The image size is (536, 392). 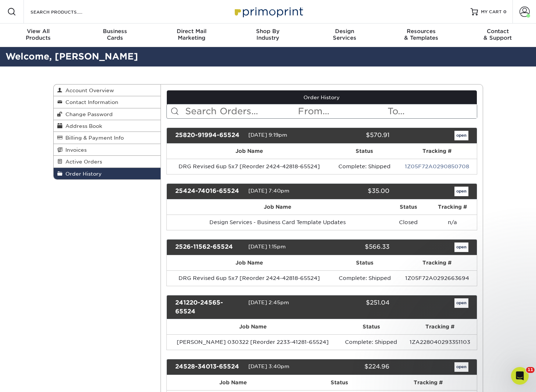 I want to click on span: 0, so click(x=505, y=12).